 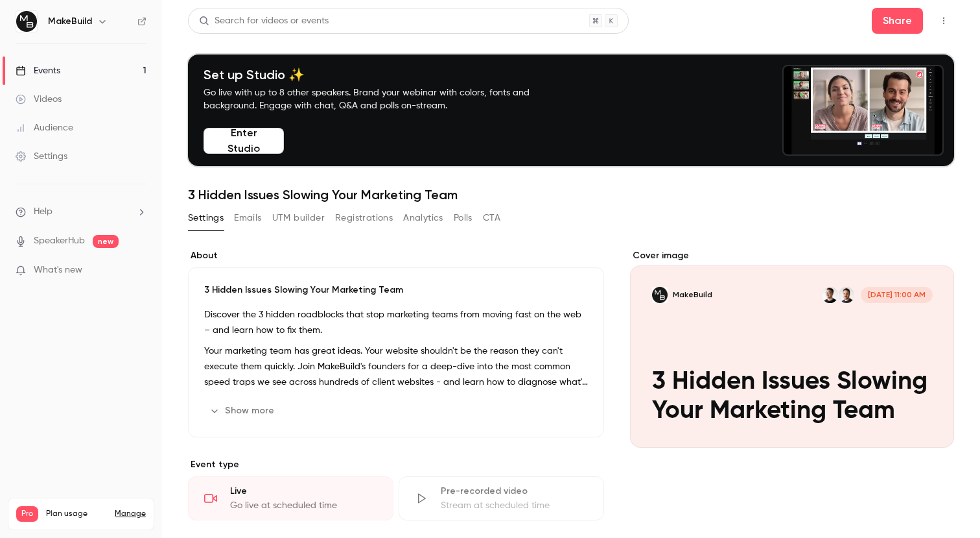 I want to click on p: 3 Hidden Issues Slowing Your Marketing Team, so click(x=396, y=290).